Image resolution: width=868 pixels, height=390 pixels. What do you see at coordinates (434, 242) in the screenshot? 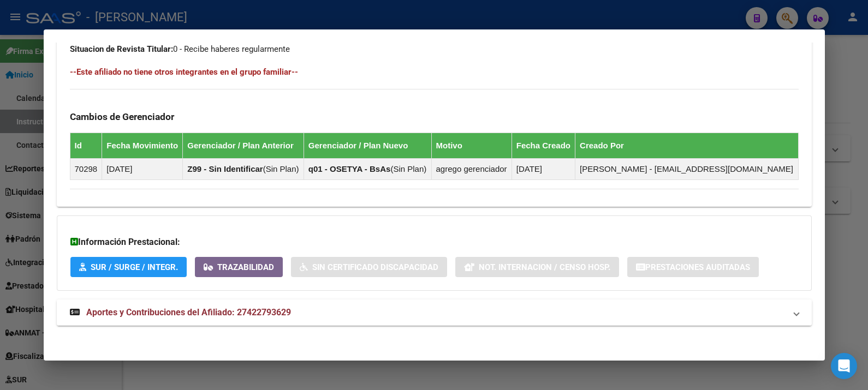
I see `h3: Información Prestacional:` at bounding box center [434, 242].